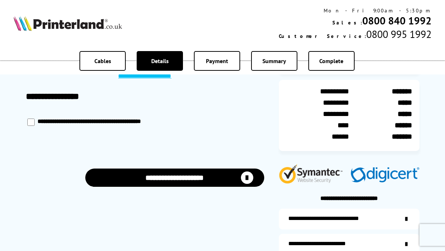  What do you see at coordinates (217, 61) in the screenshot?
I see `span: Payment` at bounding box center [217, 61].